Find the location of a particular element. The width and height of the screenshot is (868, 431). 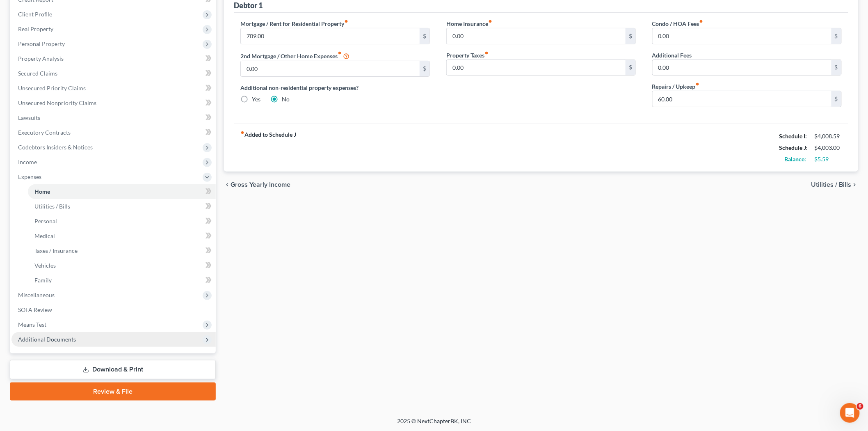

label: Additional Fees is located at coordinates (672, 55).